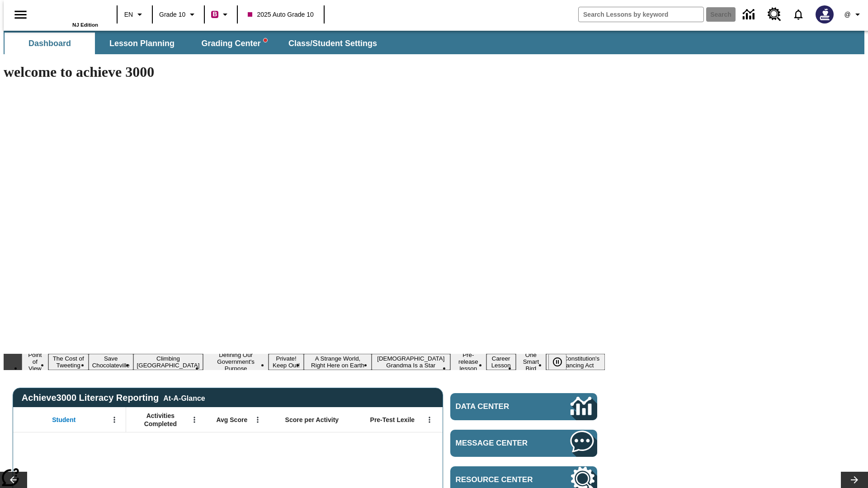 Image resolution: width=868 pixels, height=488 pixels. What do you see at coordinates (234, 43) in the screenshot?
I see `button: Grading Center` at bounding box center [234, 43].